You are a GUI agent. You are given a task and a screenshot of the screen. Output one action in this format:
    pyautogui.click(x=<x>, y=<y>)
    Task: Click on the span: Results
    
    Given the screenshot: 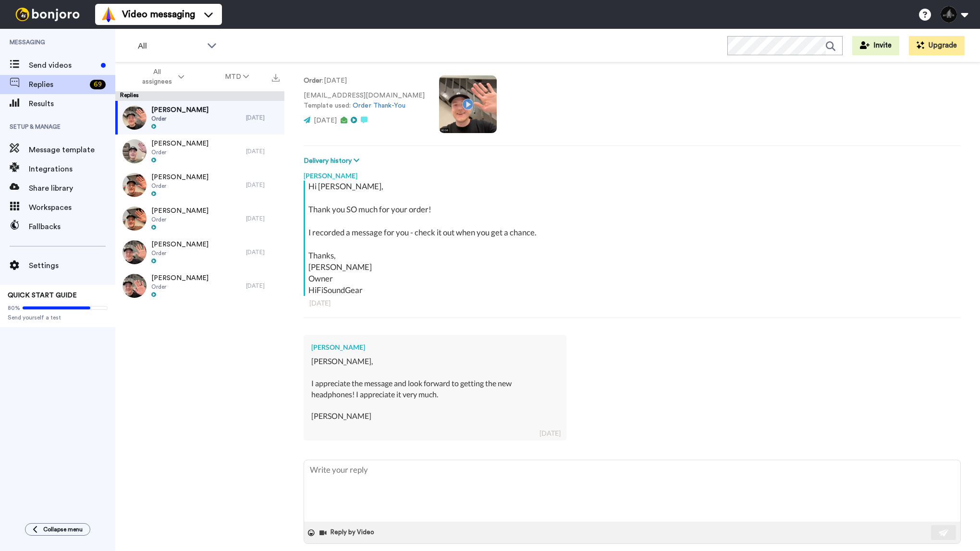 What is the action you would take?
    pyautogui.click(x=72, y=104)
    